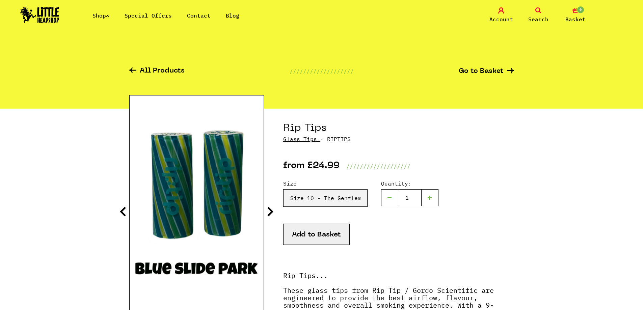 Image resolution: width=643 pixels, height=310 pixels. I want to click on button: Add to Basket, so click(316, 234).